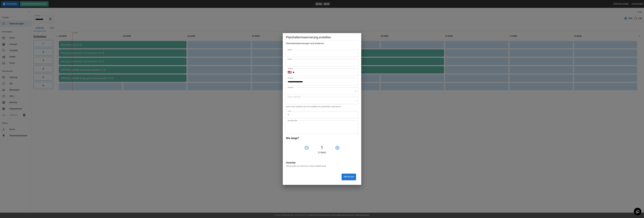 This screenshot has width=644, height=218. I want to click on button: Select country, so click(289, 72).